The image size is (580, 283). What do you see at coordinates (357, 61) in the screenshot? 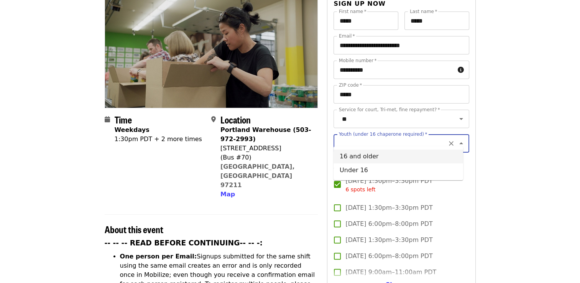
I see `label: Mobile number` at bounding box center [357, 61].